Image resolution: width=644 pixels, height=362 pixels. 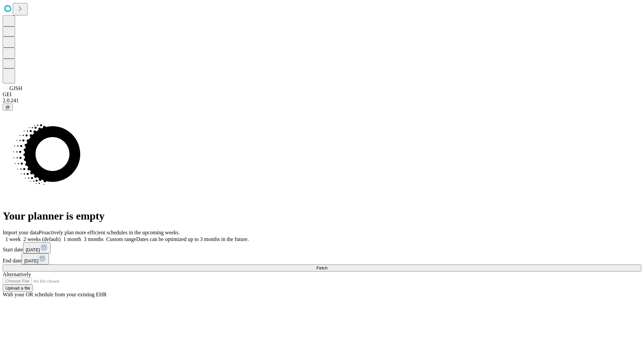 What do you see at coordinates (110, 232) in the screenshot?
I see `span: Proactively plan more efficient schedules in the upcoming weeks.` at bounding box center [110, 232].